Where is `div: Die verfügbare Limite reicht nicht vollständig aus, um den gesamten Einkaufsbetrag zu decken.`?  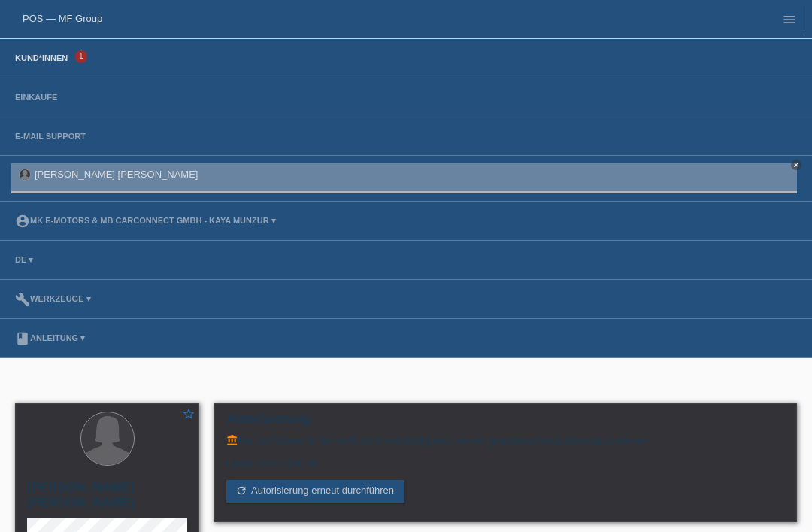 div: Die verfügbare Limite reicht nicht vollständig aus, um den gesamten Einkaufsbetrag zu decken. is located at coordinates (505, 440).